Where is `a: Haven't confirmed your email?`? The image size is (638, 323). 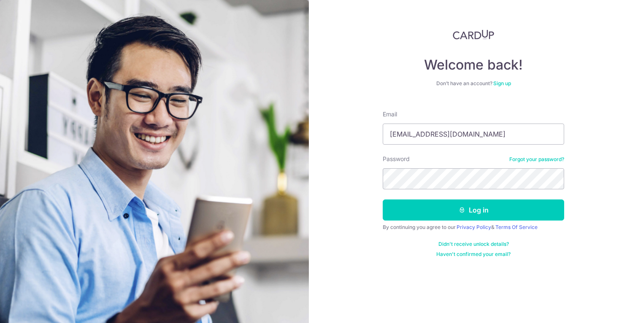
a: Haven't confirmed your email? is located at coordinates (474, 255).